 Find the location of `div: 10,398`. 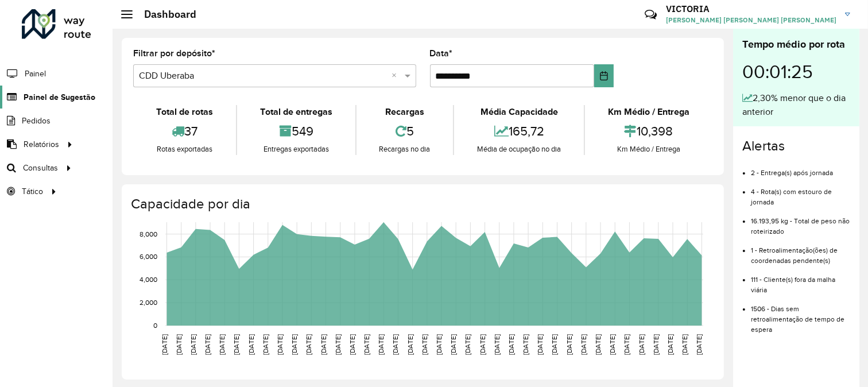

div: 10,398 is located at coordinates (649, 131).